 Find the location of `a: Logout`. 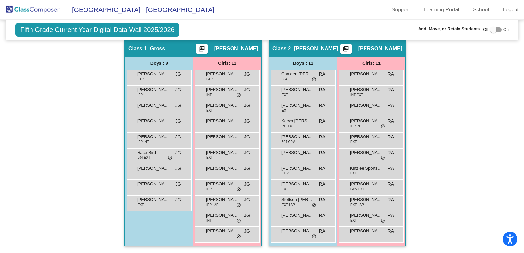

a: Logout is located at coordinates (511, 10).